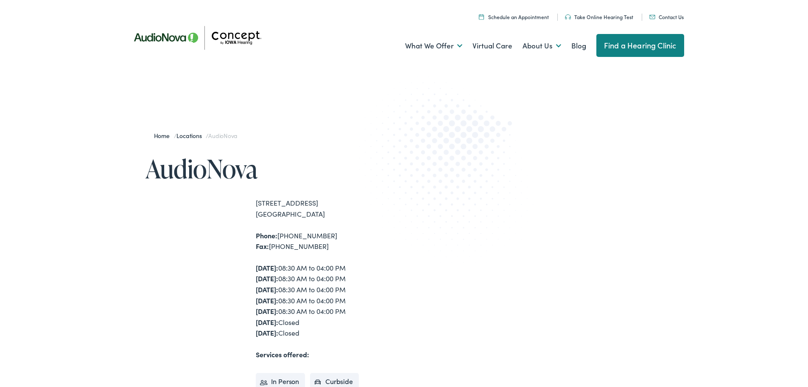  What do you see at coordinates (514, 17) in the screenshot?
I see `a: Schedule an Appointment` at bounding box center [514, 17].